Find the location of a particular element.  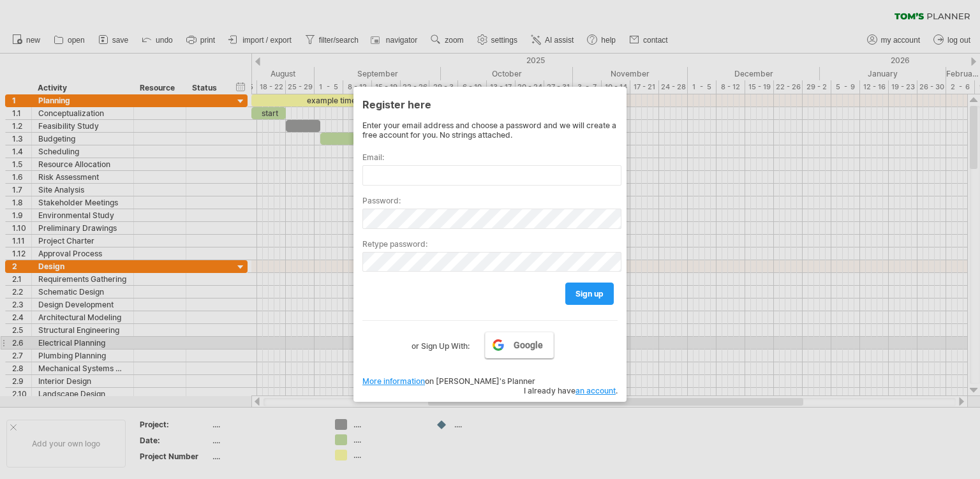

label: Password: is located at coordinates (490, 200).